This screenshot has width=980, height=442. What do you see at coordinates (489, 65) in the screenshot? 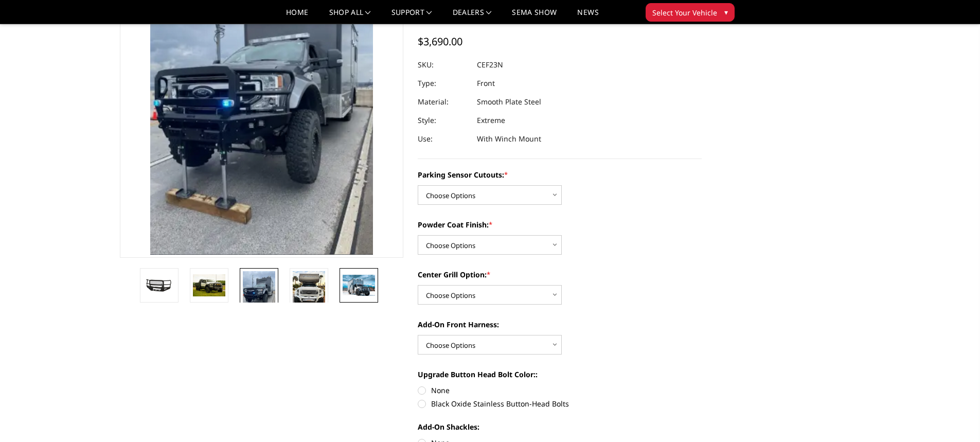
I see `dd: CEF23N` at bounding box center [489, 65].